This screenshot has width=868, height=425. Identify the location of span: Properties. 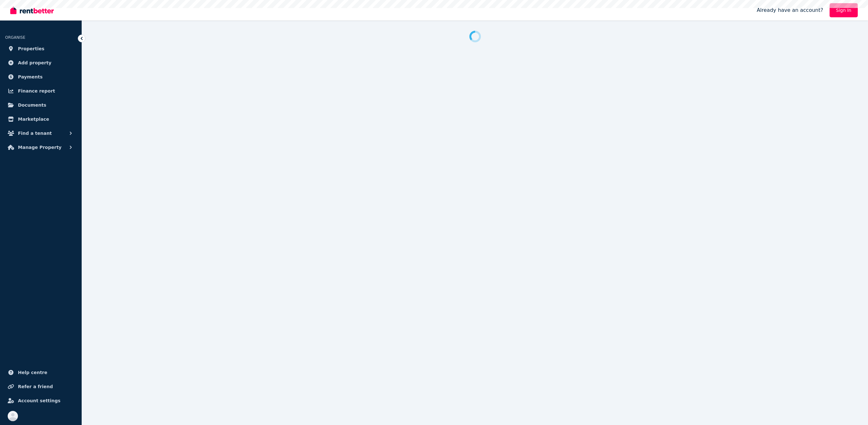
(31, 49).